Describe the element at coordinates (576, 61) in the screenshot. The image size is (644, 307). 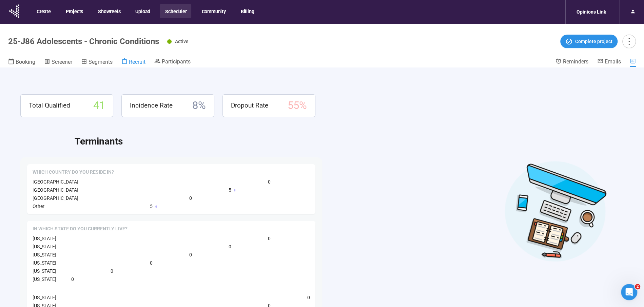
I see `span: Reminders` at that location.